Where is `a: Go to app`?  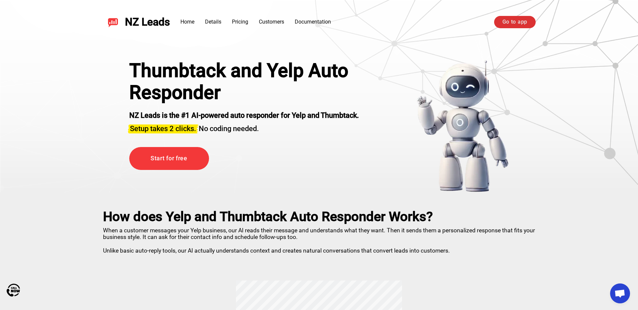 a: Go to app is located at coordinates (515, 22).